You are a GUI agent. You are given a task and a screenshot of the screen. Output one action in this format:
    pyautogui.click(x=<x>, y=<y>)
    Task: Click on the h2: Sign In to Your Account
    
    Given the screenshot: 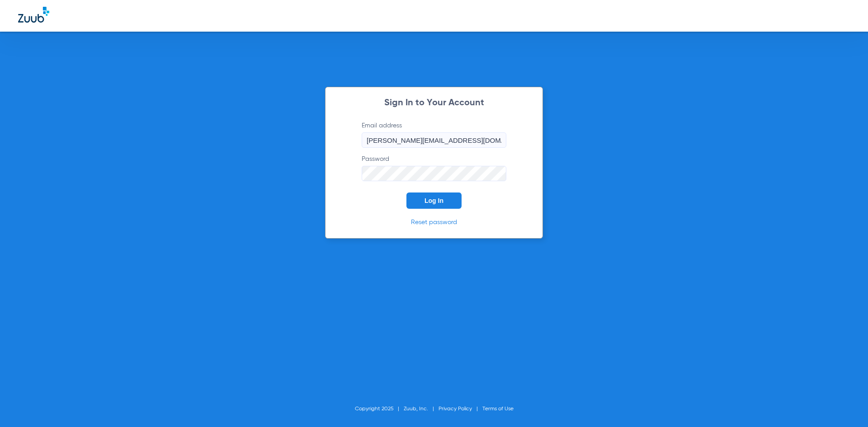 What is the action you would take?
    pyautogui.click(x=434, y=103)
    